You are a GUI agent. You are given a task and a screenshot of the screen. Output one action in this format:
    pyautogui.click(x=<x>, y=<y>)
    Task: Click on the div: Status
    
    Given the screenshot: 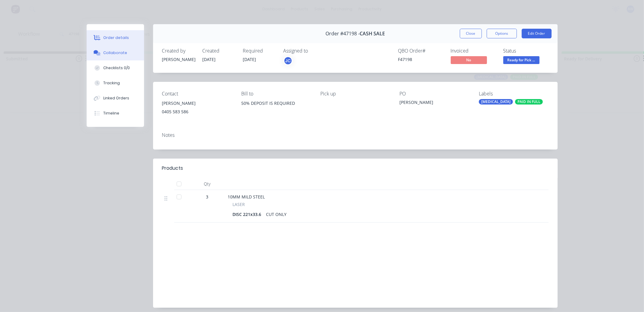 What is the action you would take?
    pyautogui.click(x=526, y=51)
    